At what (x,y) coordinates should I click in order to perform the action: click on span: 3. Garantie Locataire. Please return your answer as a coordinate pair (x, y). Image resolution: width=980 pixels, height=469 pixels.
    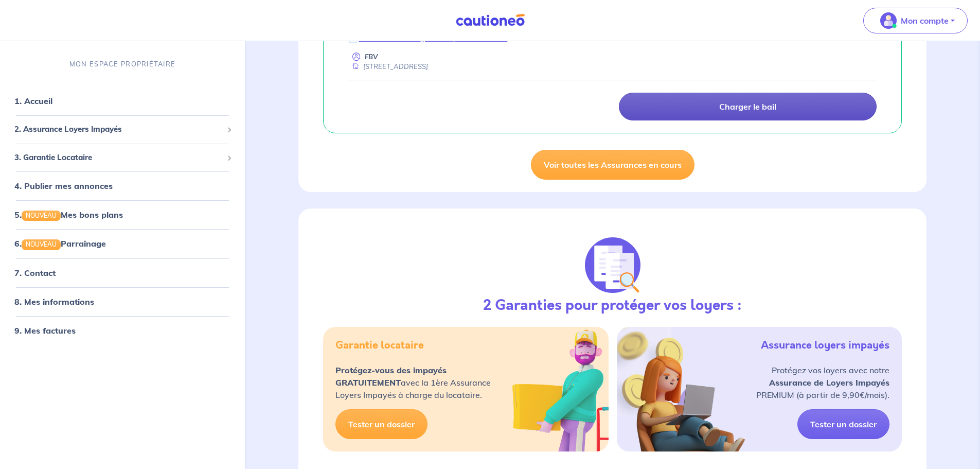
    Looking at the image, I should click on (118, 157).